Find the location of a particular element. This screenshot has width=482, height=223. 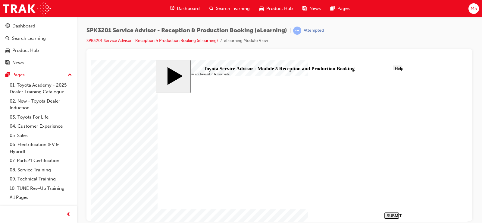

button: DashboardSearch LearningProduct HubNews is located at coordinates (38, 44).